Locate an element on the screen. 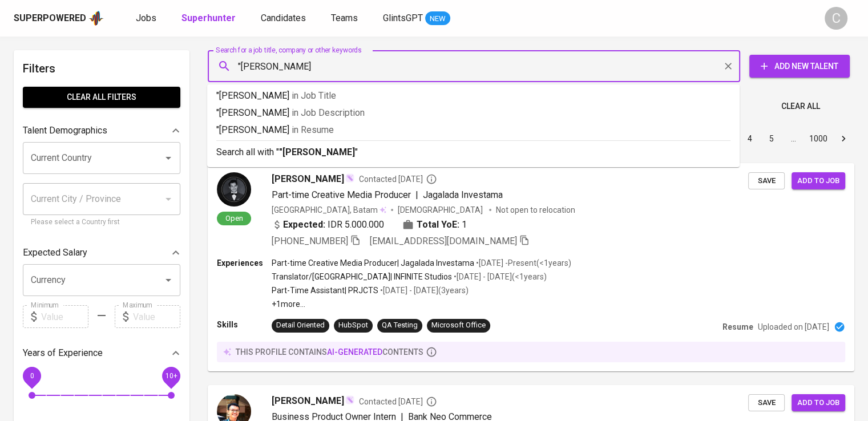 Image resolution: width=868 pixels, height=421 pixels. button: Add New Talent is located at coordinates (800, 66).